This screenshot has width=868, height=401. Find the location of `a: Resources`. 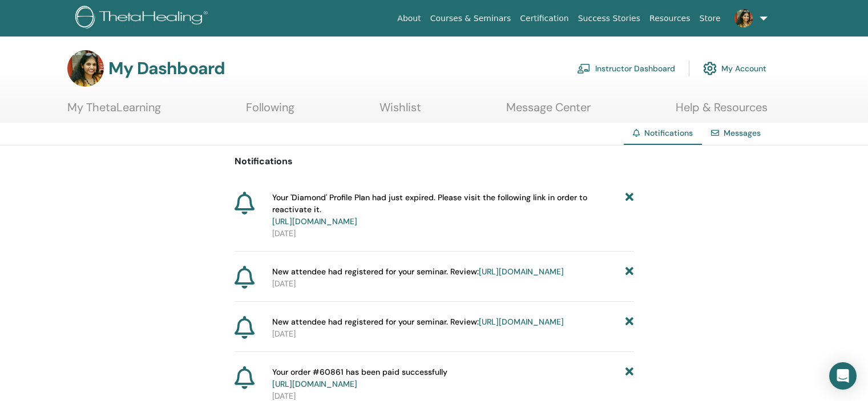

a: Resources is located at coordinates (670, 18).